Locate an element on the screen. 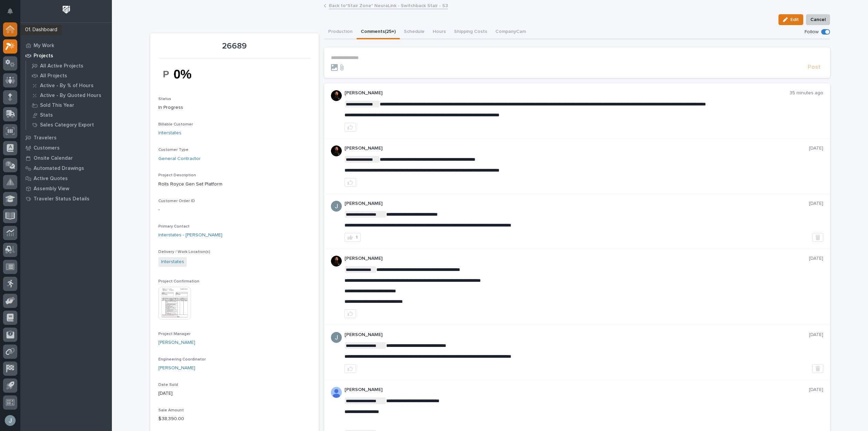 Image resolution: width=868 pixels, height=431 pixels. a: Active - By % of Hours is located at coordinates (68, 86).